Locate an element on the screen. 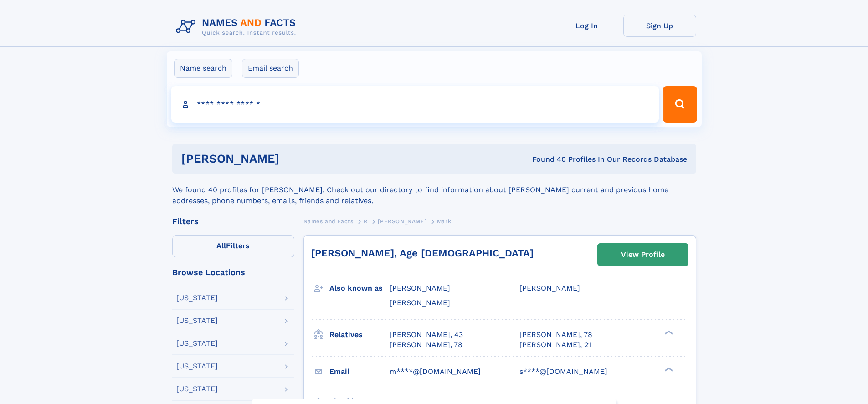 The image size is (868, 404). span: All is located at coordinates (221, 246).